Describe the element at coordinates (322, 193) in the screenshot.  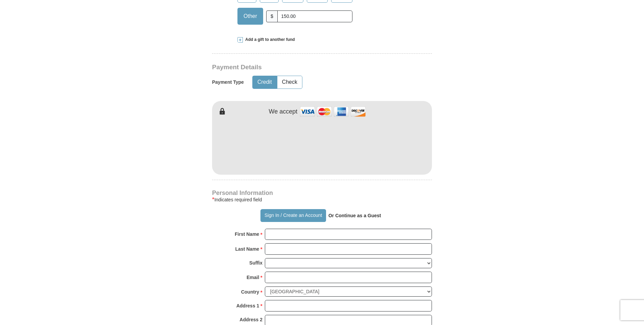
I see `h4: Personal Information` at that location.